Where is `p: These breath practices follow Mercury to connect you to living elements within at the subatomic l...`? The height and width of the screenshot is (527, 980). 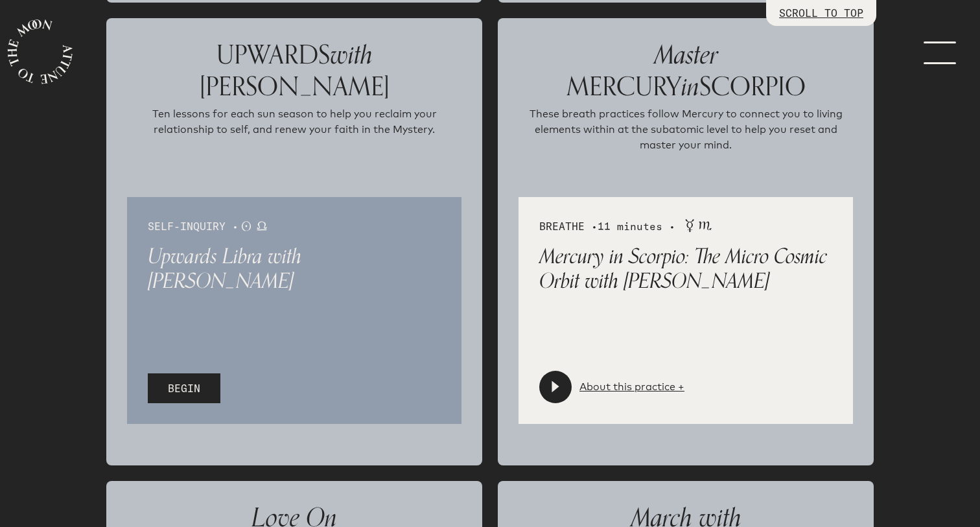
p: These breath practices follow Mercury to connect you to living elements within at the subatomic l... is located at coordinates (685, 139).